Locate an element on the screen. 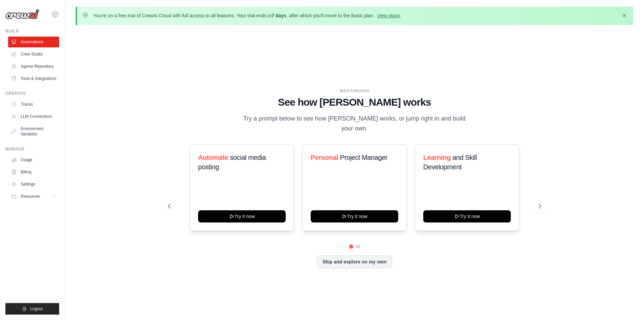 The image size is (644, 320). img: Logo is located at coordinates (22, 14).